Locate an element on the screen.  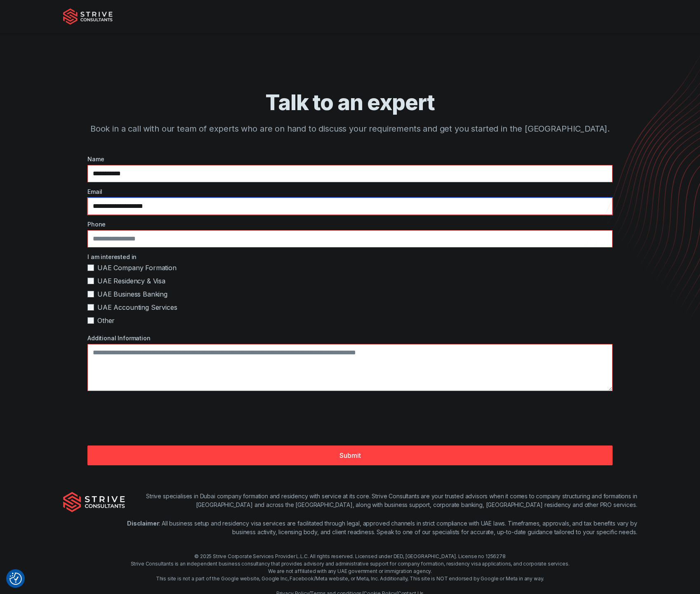
input: UAE Accounting Services is located at coordinates (91, 307).